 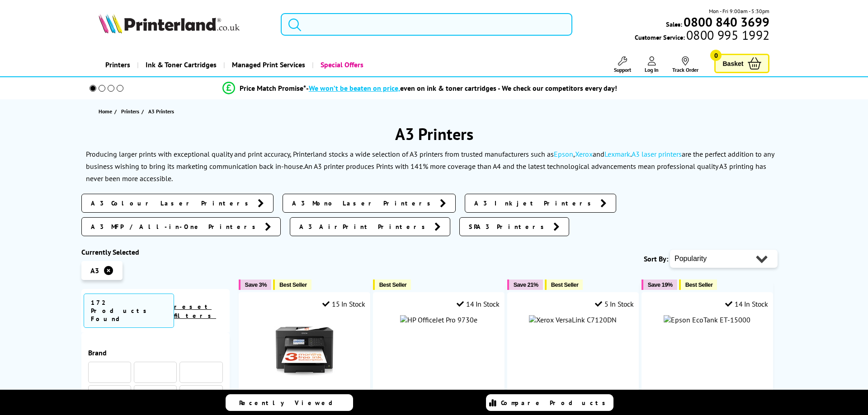 What do you see at coordinates (161, 111) in the screenshot?
I see `span: A3 Printers` at bounding box center [161, 111].